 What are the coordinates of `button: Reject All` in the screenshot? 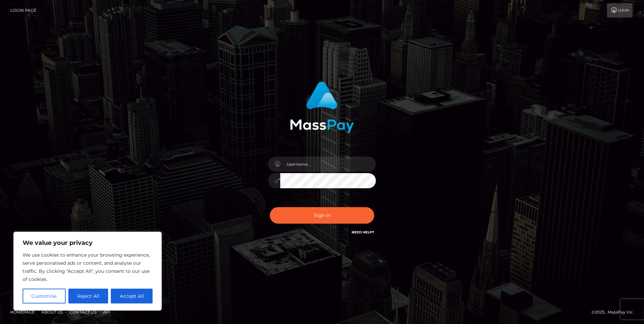 It's located at (88, 296).